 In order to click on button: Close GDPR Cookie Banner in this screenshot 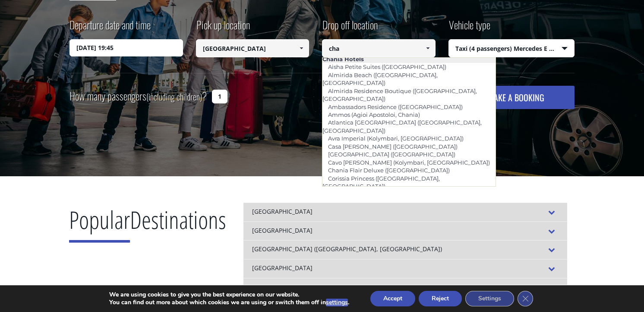, I will do `click(525, 299)`.